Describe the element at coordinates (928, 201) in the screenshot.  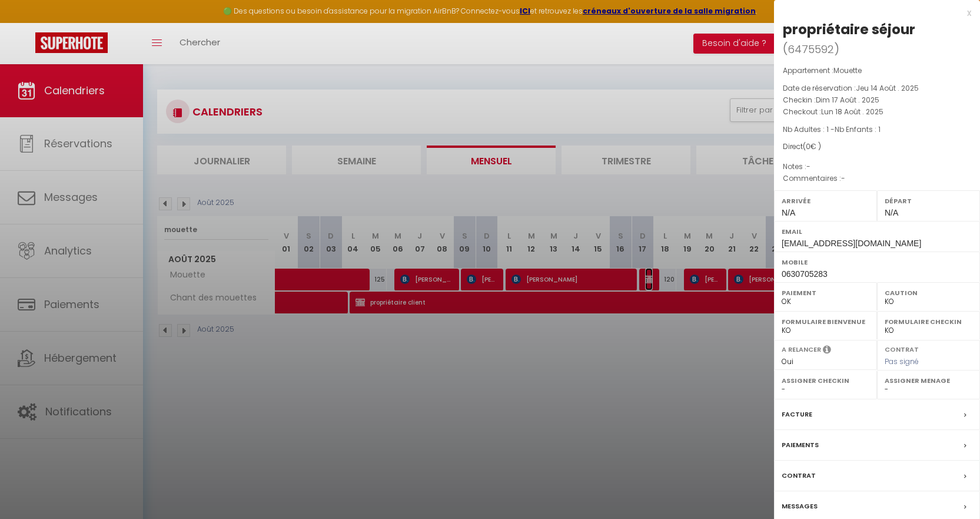
I see `label: Départ` at that location.